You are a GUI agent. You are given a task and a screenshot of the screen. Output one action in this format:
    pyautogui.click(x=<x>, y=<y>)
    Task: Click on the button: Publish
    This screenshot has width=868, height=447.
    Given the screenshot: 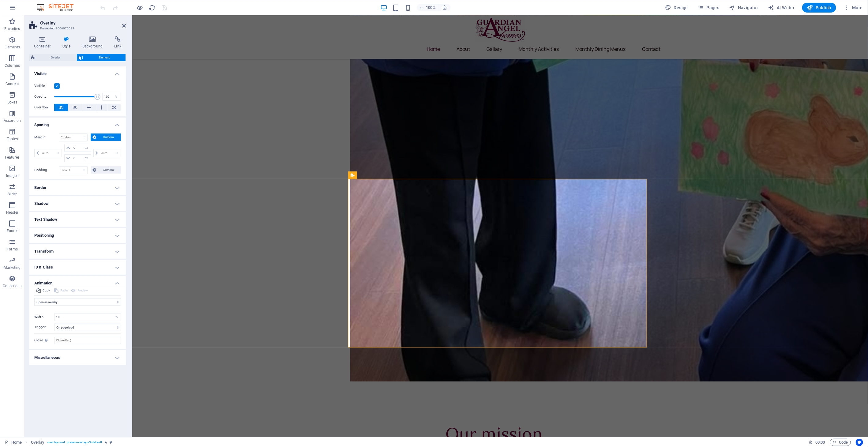 What is the action you would take?
    pyautogui.click(x=819, y=8)
    